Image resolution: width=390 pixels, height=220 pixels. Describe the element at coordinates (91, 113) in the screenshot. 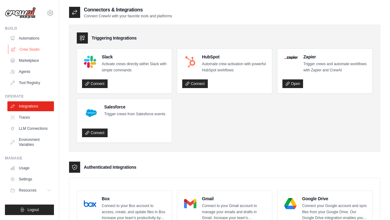

I see `img: Salesforce Logo` at that location.